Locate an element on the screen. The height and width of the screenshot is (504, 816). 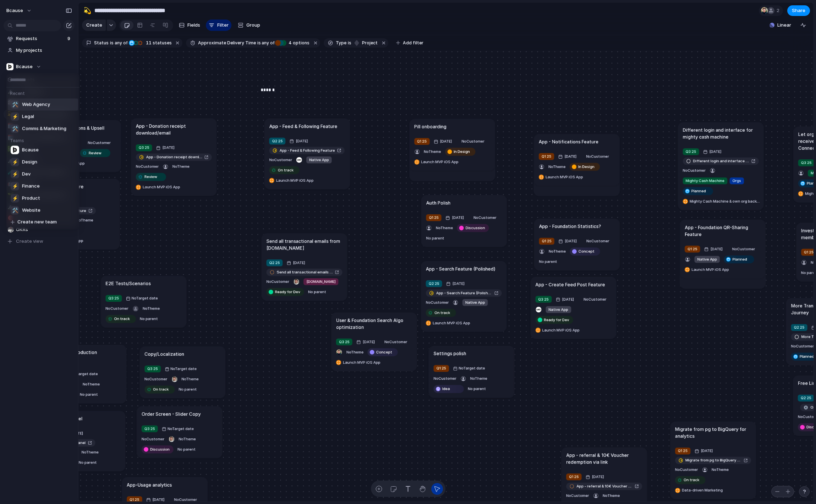
h5: Teams is located at coordinates (44, 139).